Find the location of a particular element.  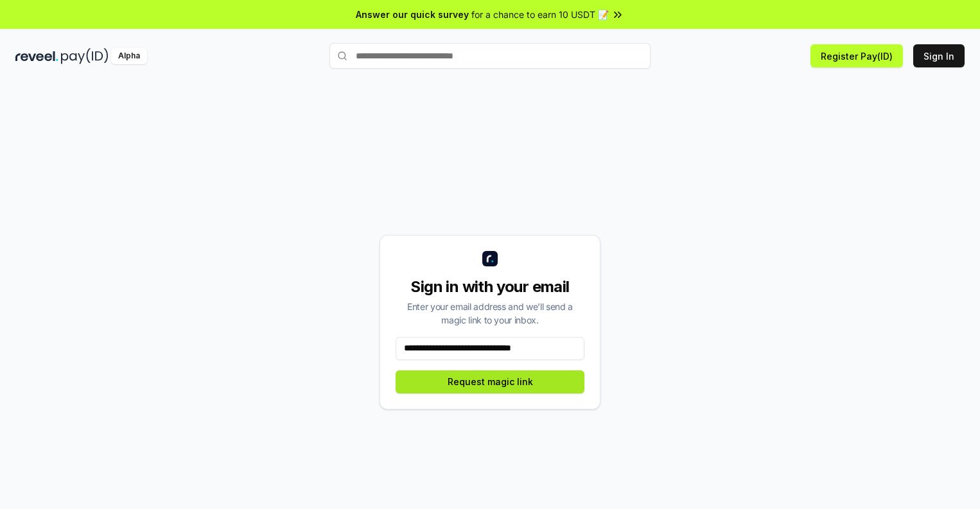

button: Request magic link is located at coordinates (490, 382).